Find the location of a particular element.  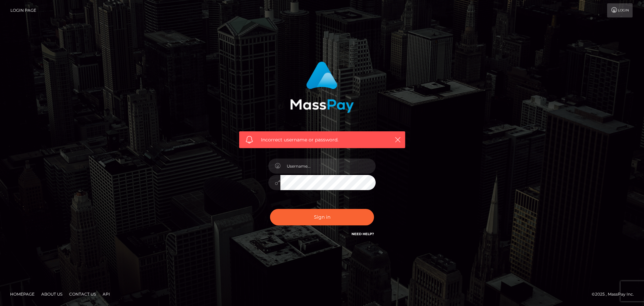

img: MassPay Login is located at coordinates (322, 87).